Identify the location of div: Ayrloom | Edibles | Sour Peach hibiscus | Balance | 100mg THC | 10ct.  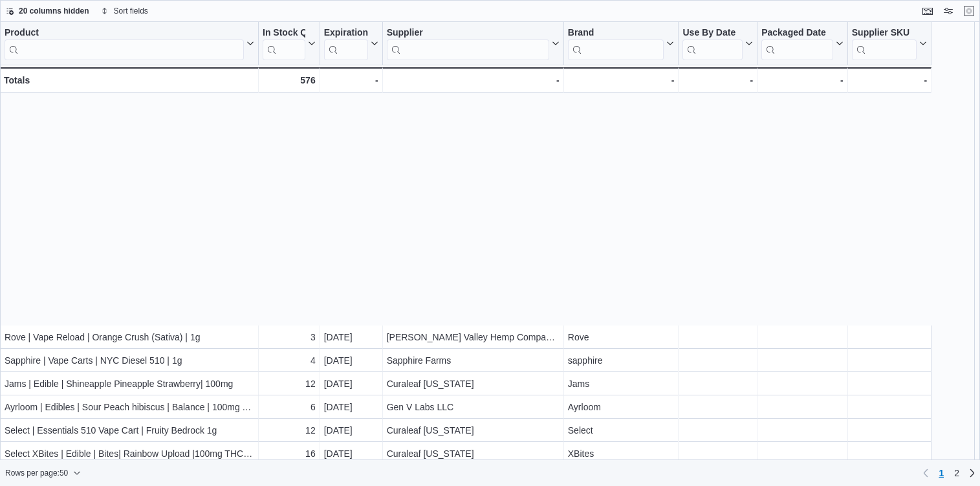
(129, 407).